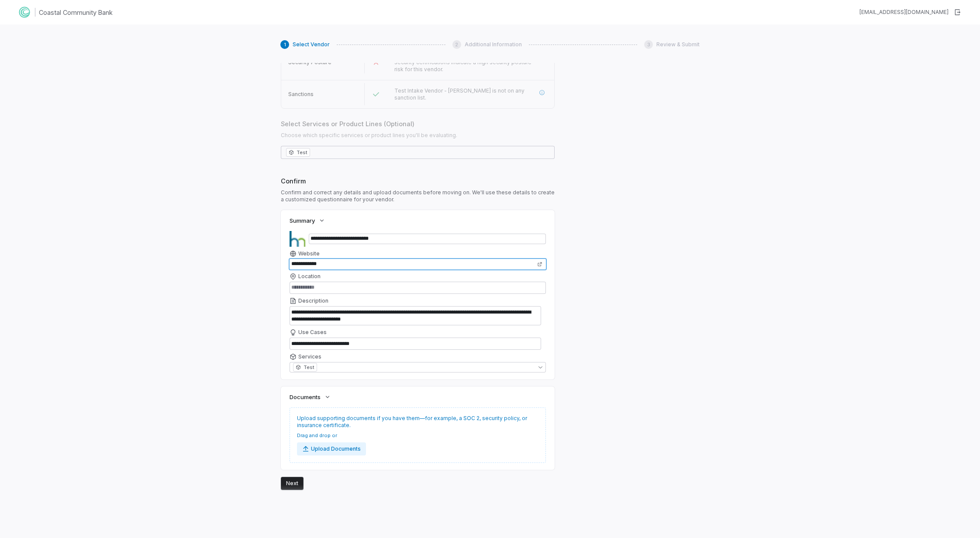 The width and height of the screenshot is (980, 538). Describe the element at coordinates (376, 94) in the screenshot. I see `svg: Passed` at that location.